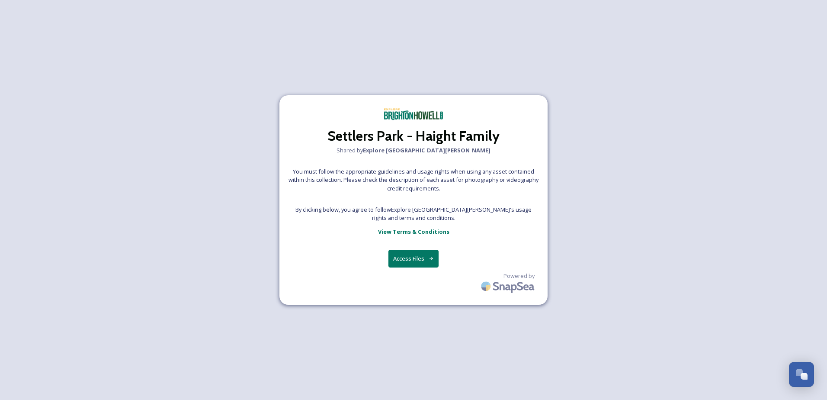 The width and height of the screenshot is (827, 400). Describe the element at coordinates (509, 286) in the screenshot. I see `img: SnapSea Logo` at that location.